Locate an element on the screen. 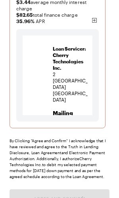  div: By Clicking "Agree and Confirm" I acknowledge that I have reviewed and agree to the Truth in Lend... is located at coordinates (60, 158).